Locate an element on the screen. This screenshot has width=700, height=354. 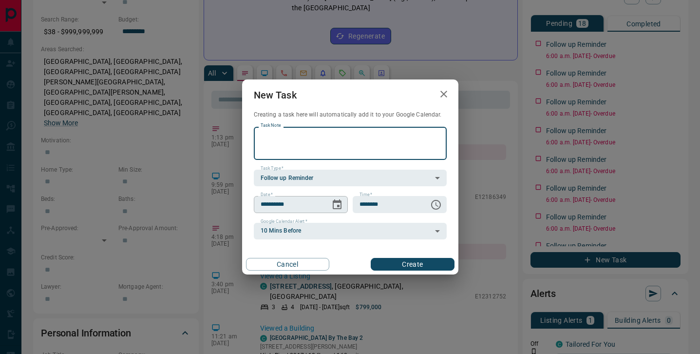
div: 10 Mins Before is located at coordinates (350, 231).